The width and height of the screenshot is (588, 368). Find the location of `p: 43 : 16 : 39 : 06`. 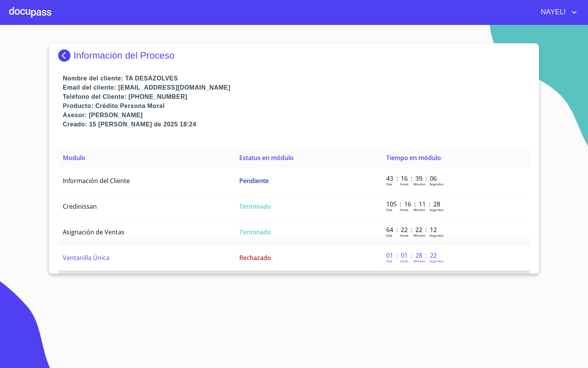

p: 43 : 16 : 39 : 06 is located at coordinates (412, 178).